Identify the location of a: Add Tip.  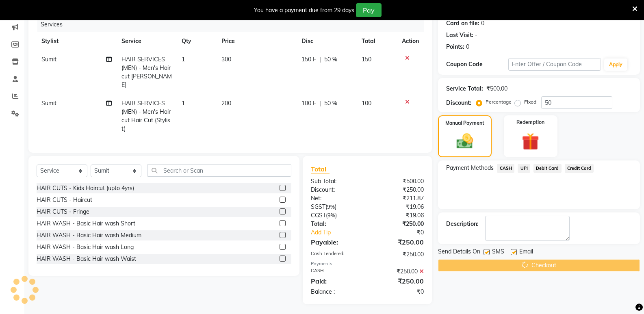
(341, 232).